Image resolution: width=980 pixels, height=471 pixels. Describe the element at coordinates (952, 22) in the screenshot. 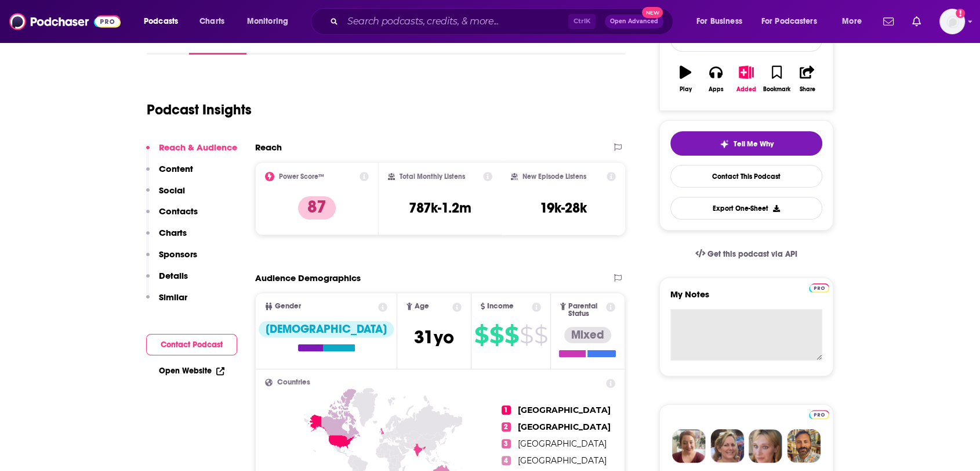

I see `button: Show profile menu` at that location.